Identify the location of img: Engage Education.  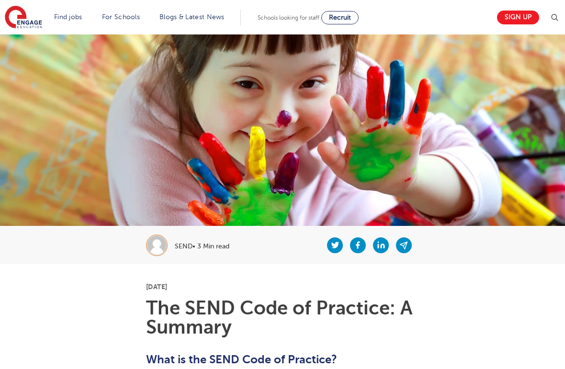
(23, 18).